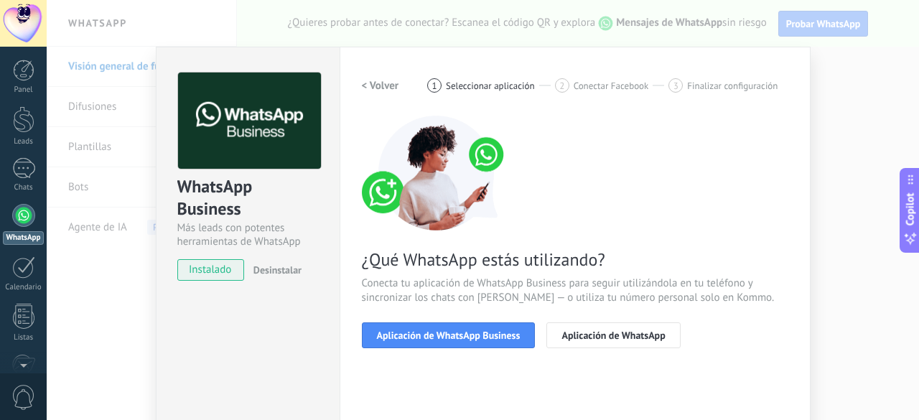 This screenshot has width=919, height=420. I want to click on span: Aplicación de WhatsApp Business, so click(449, 335).